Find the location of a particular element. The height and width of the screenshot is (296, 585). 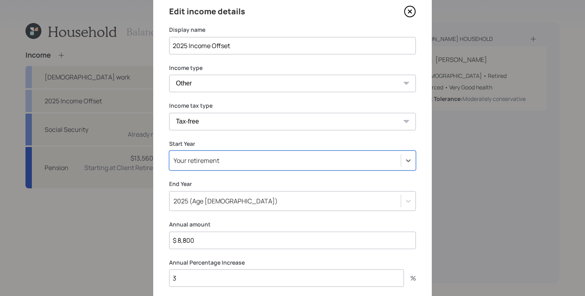

label: Income type is located at coordinates (292, 68).